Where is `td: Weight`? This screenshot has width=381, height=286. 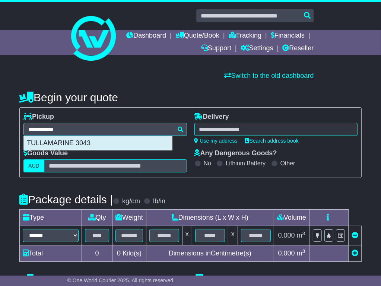 td: Weight is located at coordinates (129, 218).